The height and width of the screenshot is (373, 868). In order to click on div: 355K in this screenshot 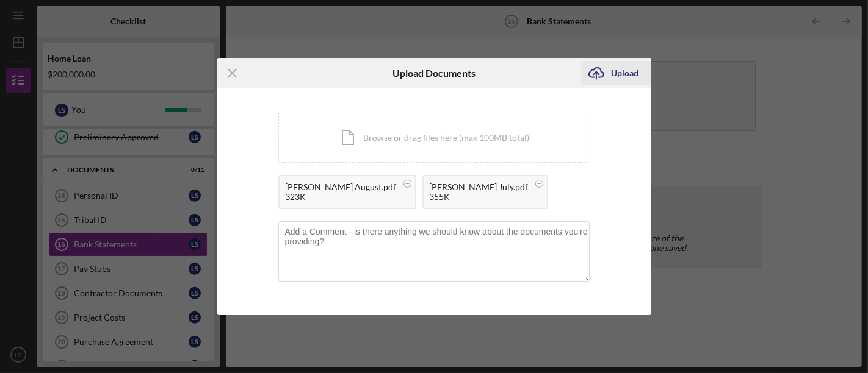, I will do `click(479, 197)`.